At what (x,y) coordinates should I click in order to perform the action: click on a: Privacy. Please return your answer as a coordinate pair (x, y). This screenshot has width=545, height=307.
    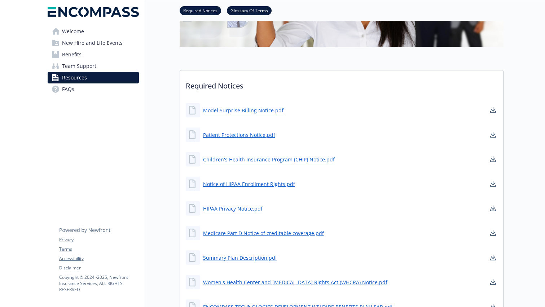
    Looking at the image, I should click on (99, 240).